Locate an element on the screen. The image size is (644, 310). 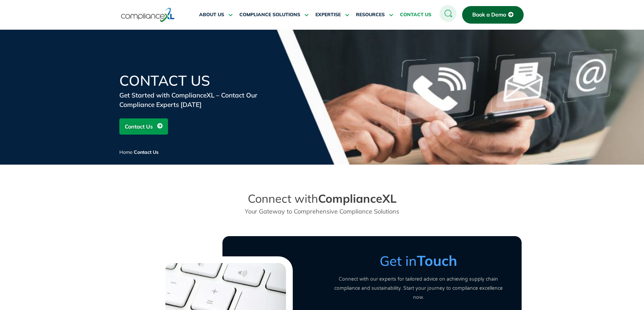
a: RESOURCES is located at coordinates (375, 15).